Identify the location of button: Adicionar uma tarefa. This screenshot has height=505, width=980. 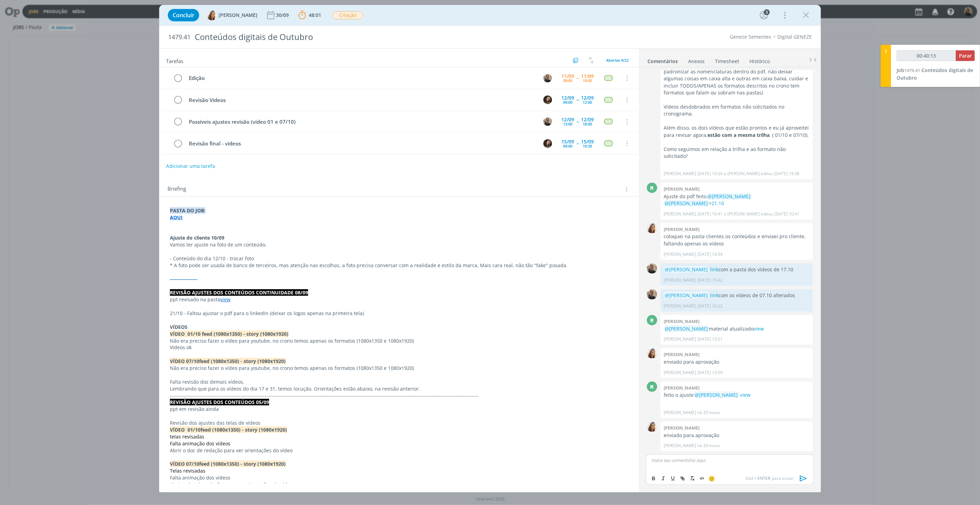
(190, 166).